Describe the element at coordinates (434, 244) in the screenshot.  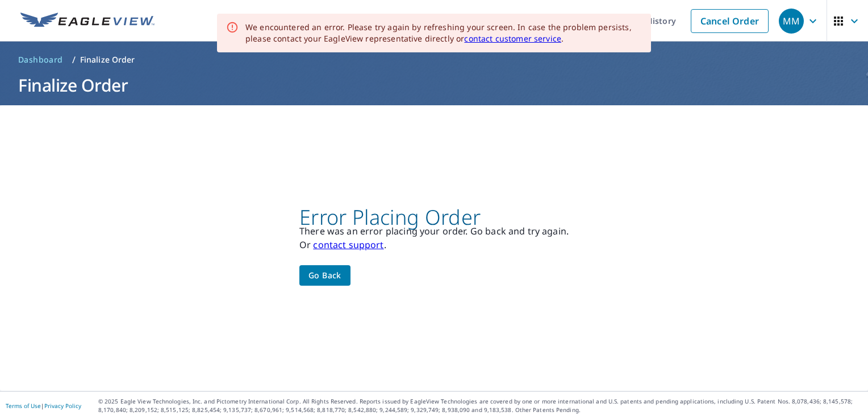
I see `p: Or .` at that location.